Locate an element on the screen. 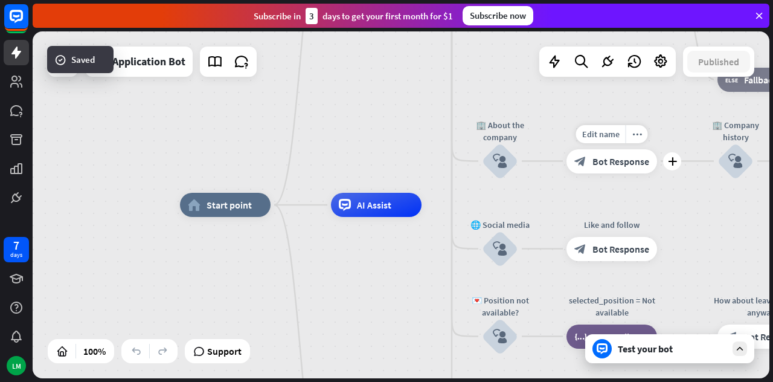 The image size is (773, 382). span: Set attribute is located at coordinates (620, 336).